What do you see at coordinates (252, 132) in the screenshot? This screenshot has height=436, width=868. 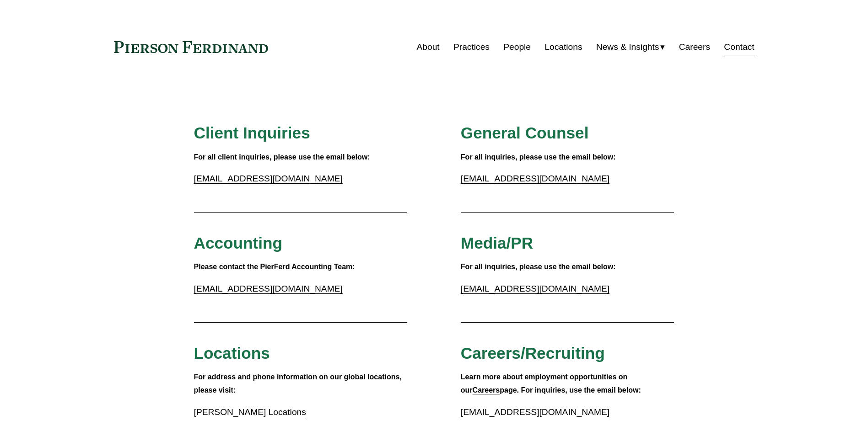 I see `span: Client Inquiries` at bounding box center [252, 132].